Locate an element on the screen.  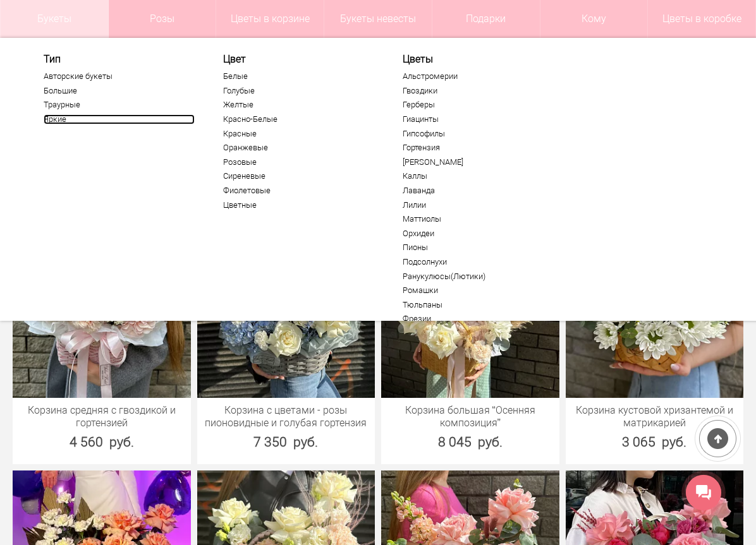
div: 8 045 руб. is located at coordinates (470, 442).